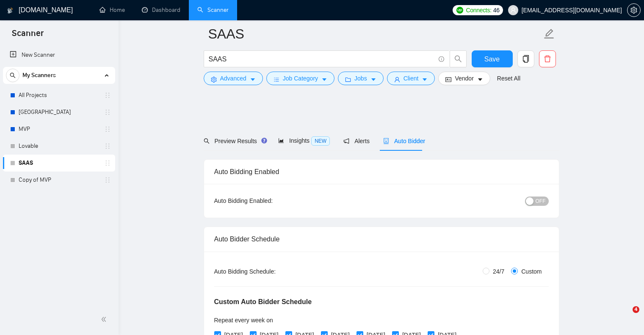 Image resolution: width=644 pixels, height=335 pixels. I want to click on span: Connects:, so click(478, 10).